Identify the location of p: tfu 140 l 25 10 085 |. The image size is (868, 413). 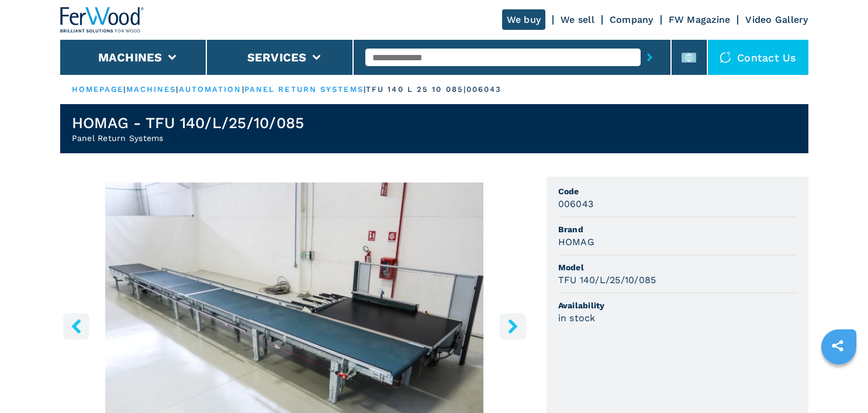
(417, 89).